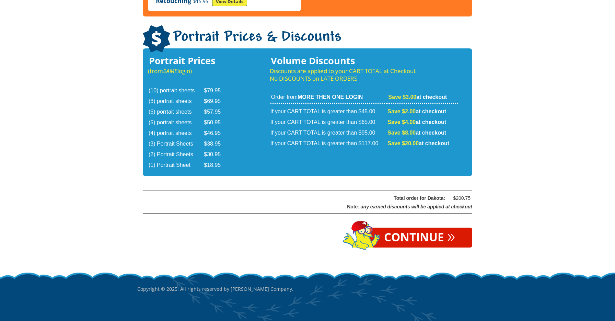 Image resolution: width=615 pixels, height=321 pixels. I want to click on td: (1) Portrait Sheet, so click(176, 165).